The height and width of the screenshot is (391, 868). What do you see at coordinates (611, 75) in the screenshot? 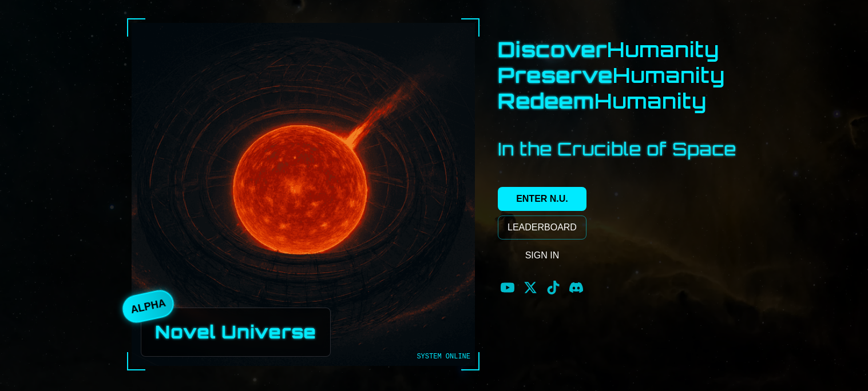
I see `h1: Humanity Humanity Humanity` at bounding box center [611, 75].